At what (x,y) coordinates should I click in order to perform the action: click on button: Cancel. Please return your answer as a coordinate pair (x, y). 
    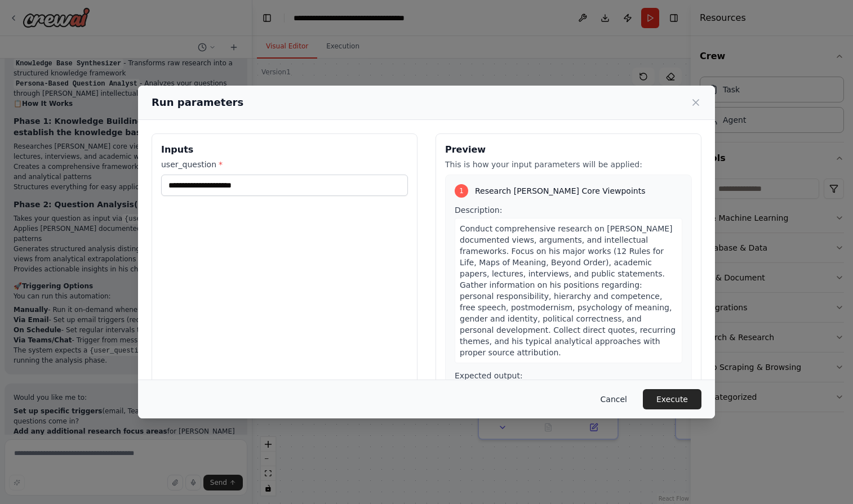
    Looking at the image, I should click on (613, 399).